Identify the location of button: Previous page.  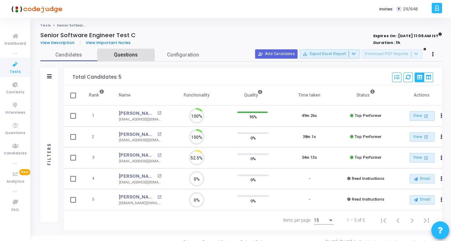
(398, 220).